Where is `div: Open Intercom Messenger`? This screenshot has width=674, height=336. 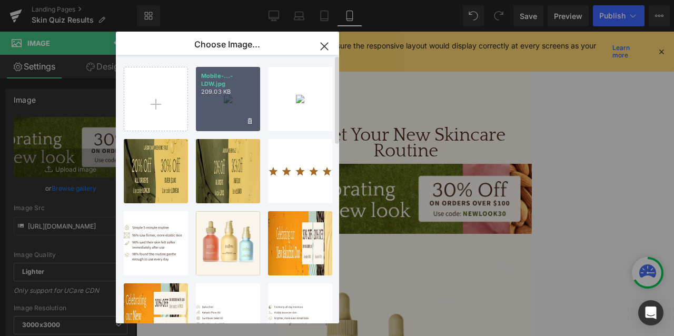 div: Open Intercom Messenger is located at coordinates (651, 313).